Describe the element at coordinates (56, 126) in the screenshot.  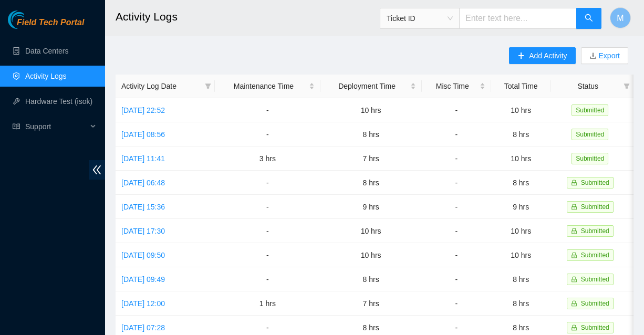
I see `span: Support` at that location.